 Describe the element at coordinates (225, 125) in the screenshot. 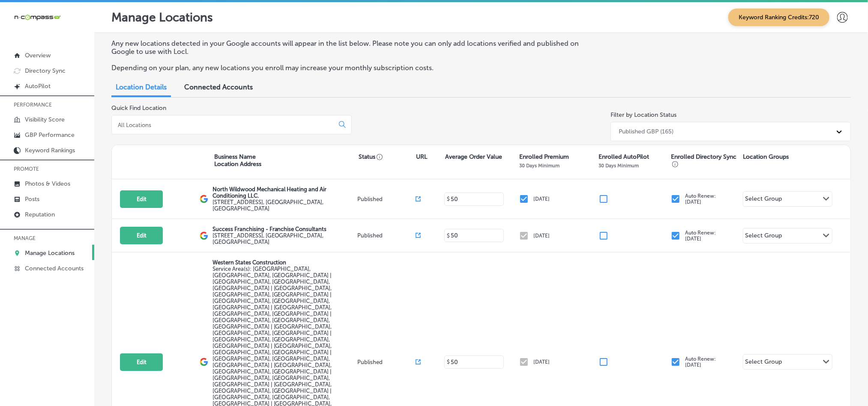

I see `input: All Locations` at that location.